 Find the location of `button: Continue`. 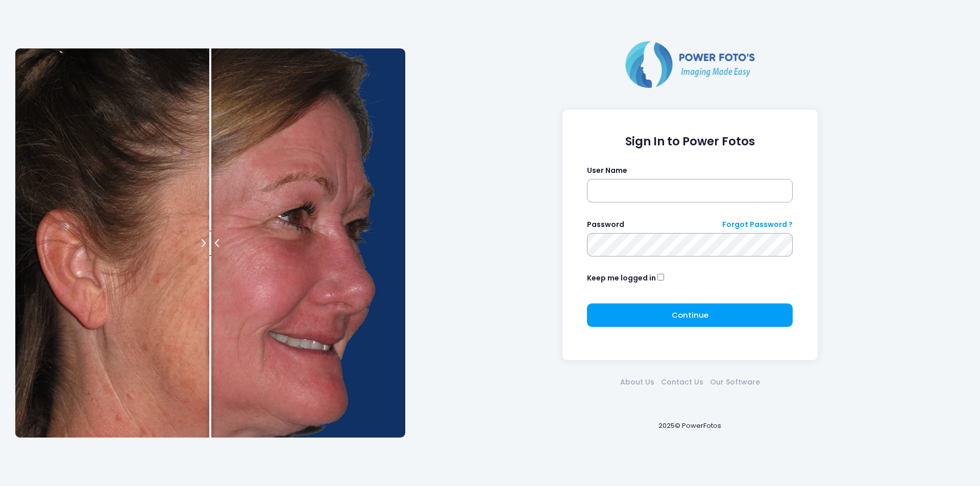

button: Continue is located at coordinates (689, 316).